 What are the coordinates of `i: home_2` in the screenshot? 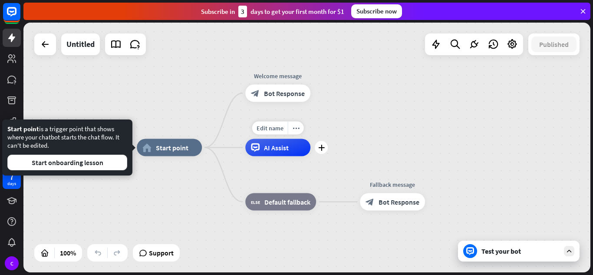 It's located at (147, 147).